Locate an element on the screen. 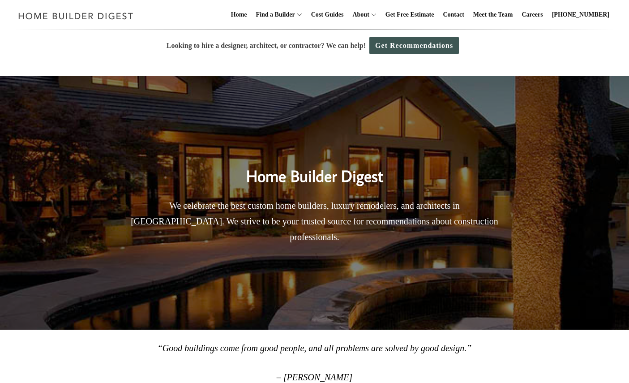 The height and width of the screenshot is (383, 629). a: Find a Builder is located at coordinates (273, 15).